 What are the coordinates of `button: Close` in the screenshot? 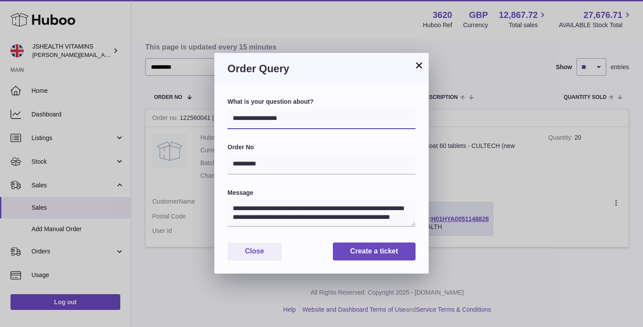 It's located at (255, 251).